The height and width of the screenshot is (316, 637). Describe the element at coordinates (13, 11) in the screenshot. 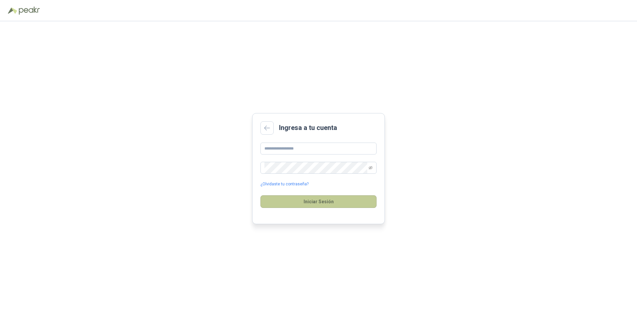

I see `img: Logo` at that location.